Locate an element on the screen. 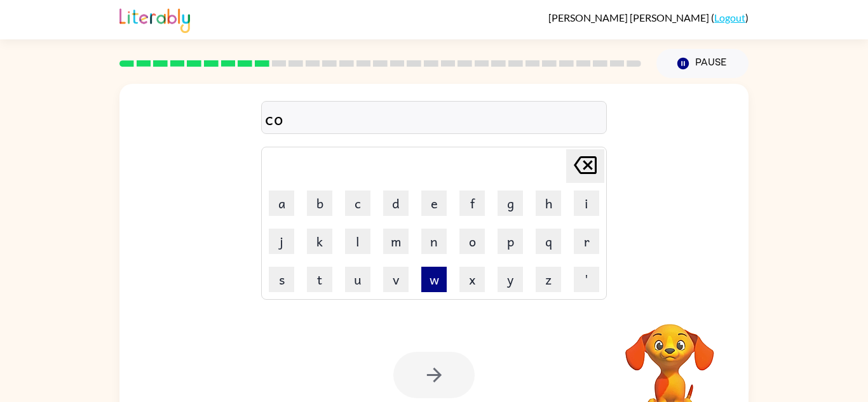 The height and width of the screenshot is (402, 868). button: o is located at coordinates (472, 241).